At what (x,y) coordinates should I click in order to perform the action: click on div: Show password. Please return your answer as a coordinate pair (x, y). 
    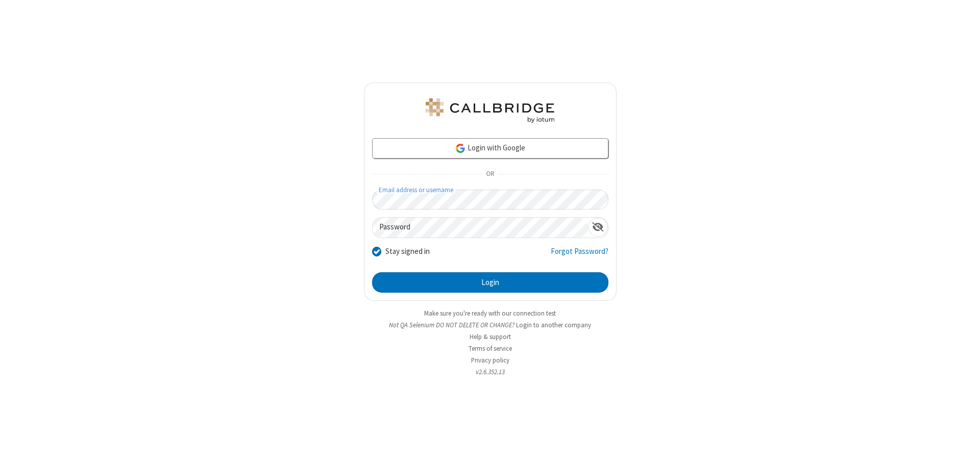
    Looking at the image, I should click on (598, 227).